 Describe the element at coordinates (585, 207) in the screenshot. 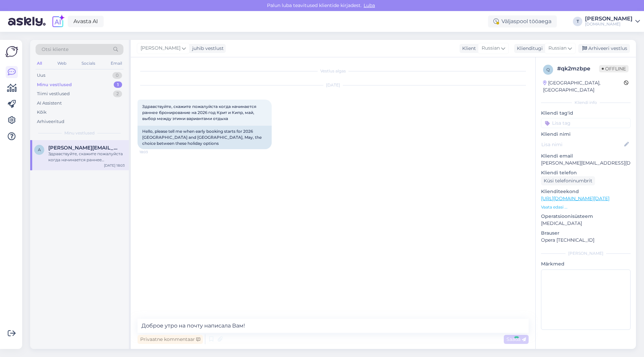

I see `p: Vaata edasi ...` at that location.